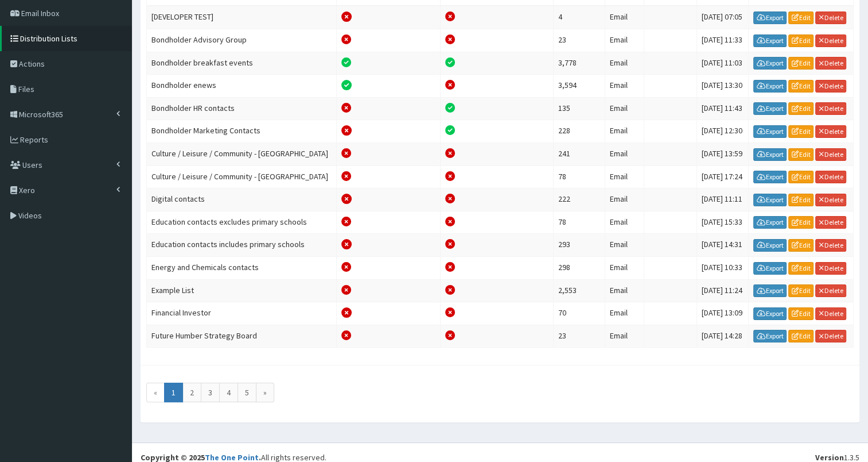 The image size is (868, 462). I want to click on td: Example List, so click(241, 291).